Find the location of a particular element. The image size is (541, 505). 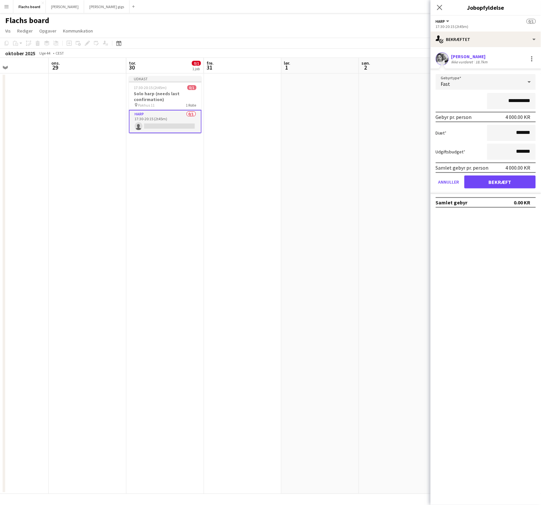

button: Bekræft is located at coordinates (500, 182).